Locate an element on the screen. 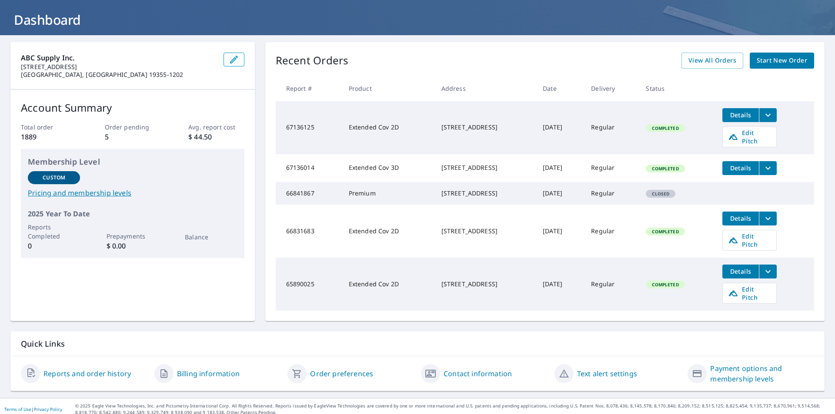  button: detailsBtn-67136014 is located at coordinates (740, 168).